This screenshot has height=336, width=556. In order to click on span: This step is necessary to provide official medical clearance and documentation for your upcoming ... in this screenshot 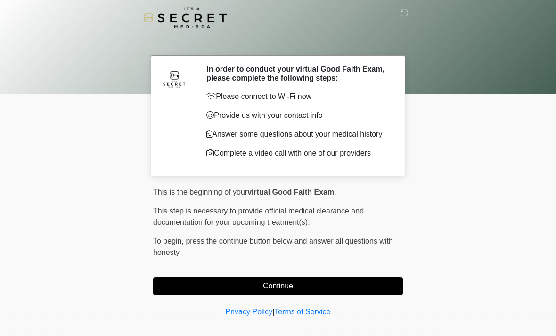, I will do `click(258, 216)`.